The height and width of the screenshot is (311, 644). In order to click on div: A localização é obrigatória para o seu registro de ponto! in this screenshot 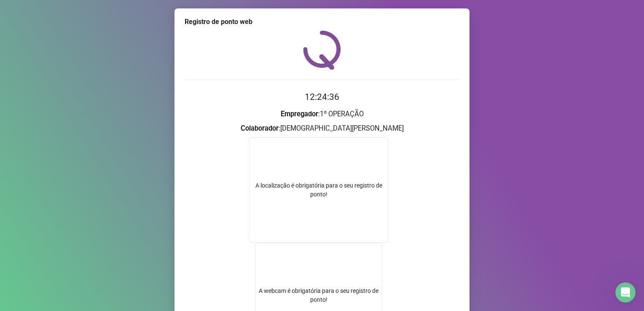, I will do `click(319, 190)`.